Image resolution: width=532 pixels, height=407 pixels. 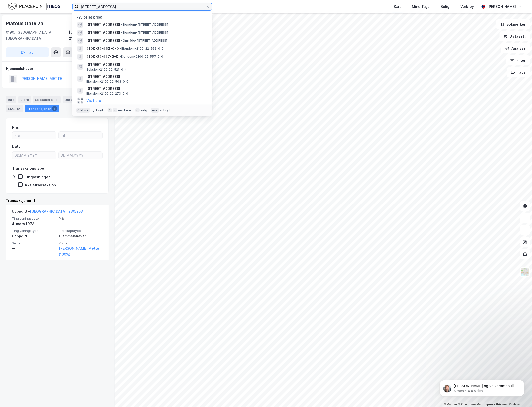 What do you see at coordinates (107, 81) in the screenshot?
I see `span: Eiendom • 2100-22-503-0-0` at bounding box center [107, 81].